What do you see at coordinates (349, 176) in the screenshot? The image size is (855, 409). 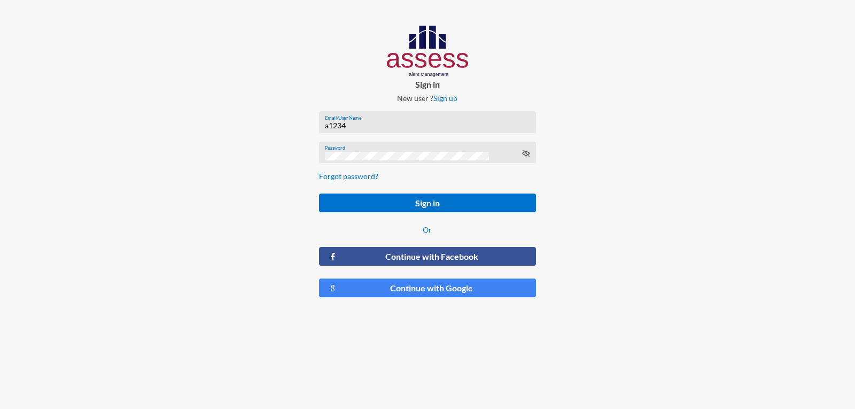 I see `a: Forgot password?` at bounding box center [349, 176].